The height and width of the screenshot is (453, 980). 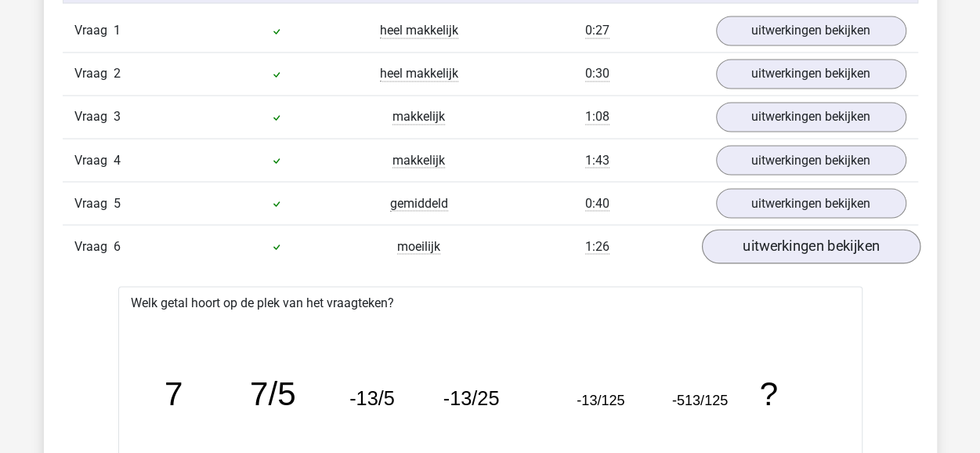 What do you see at coordinates (601, 401) in the screenshot?
I see `tspan: -13/125` at bounding box center [601, 401].